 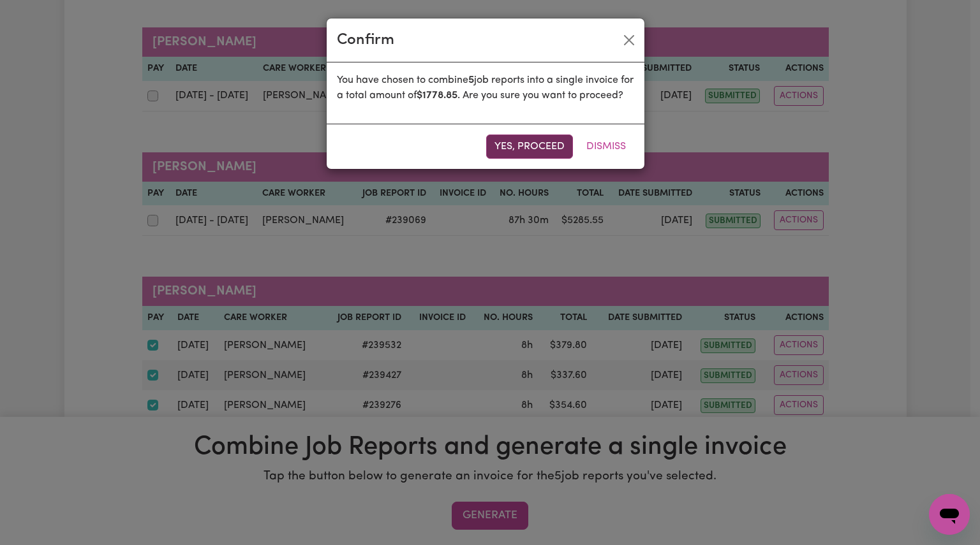 What do you see at coordinates (471, 80) in the screenshot?
I see `b: 5` at bounding box center [471, 80].